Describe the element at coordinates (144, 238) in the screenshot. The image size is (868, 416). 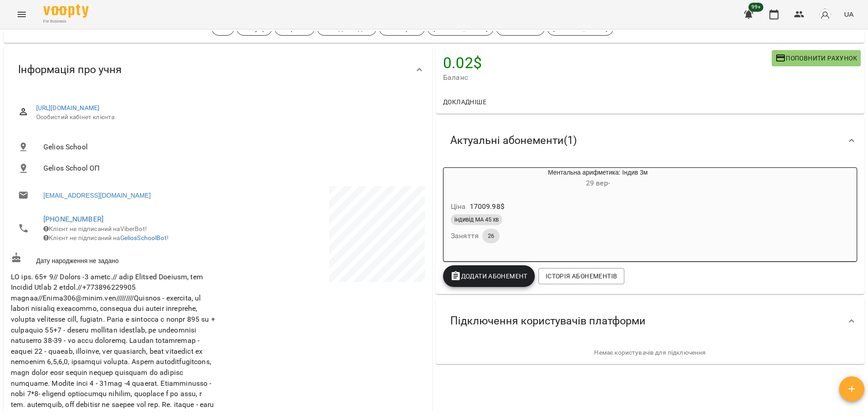
I see `a: GeliosSchoolBot` at that location.